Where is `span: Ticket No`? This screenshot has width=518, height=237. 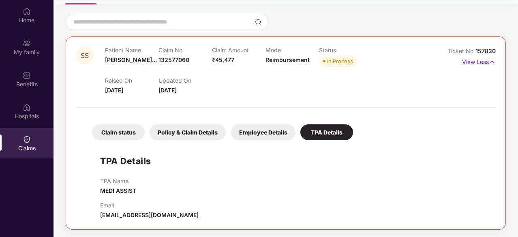 span: Ticket No is located at coordinates (461, 51).